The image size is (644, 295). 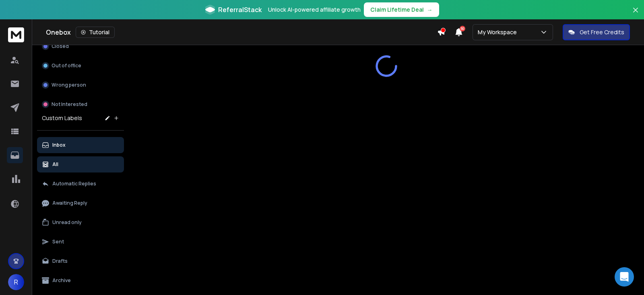 I want to click on p: My Workspace, so click(x=498, y=32).